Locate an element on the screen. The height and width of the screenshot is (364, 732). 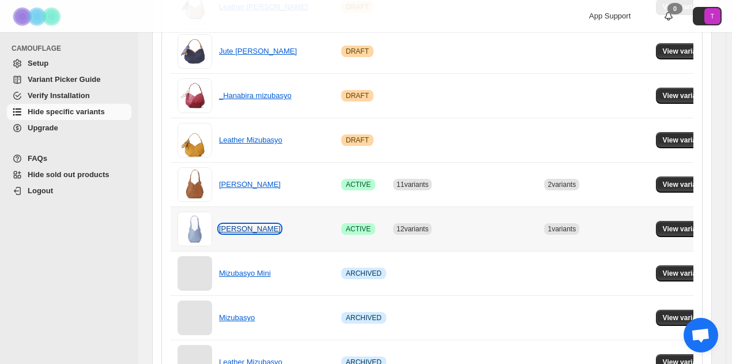
span: FAQs is located at coordinates (37, 158).